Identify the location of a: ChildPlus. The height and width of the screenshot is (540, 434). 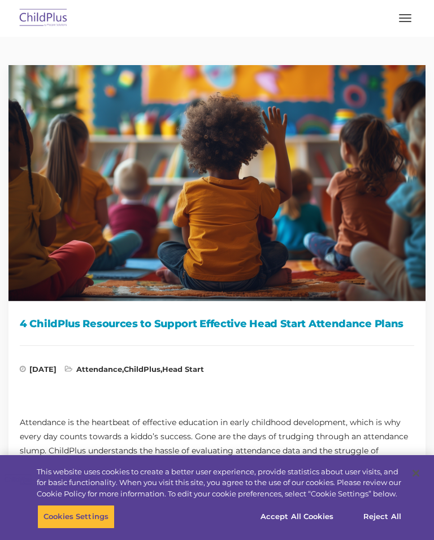
(142, 369).